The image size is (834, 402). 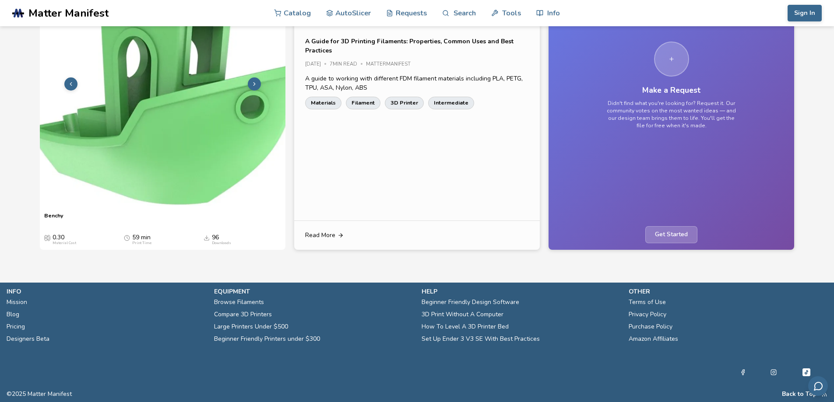 What do you see at coordinates (313, 292) in the screenshot?
I see `p: equipment` at bounding box center [313, 292].